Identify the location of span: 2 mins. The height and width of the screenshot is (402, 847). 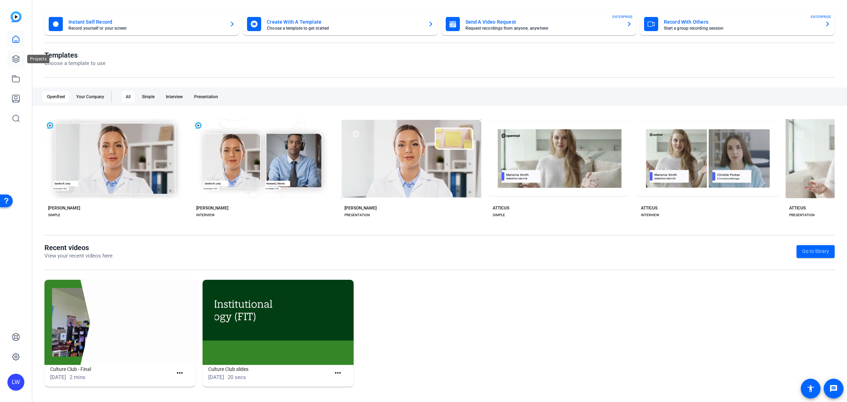
(77, 377).